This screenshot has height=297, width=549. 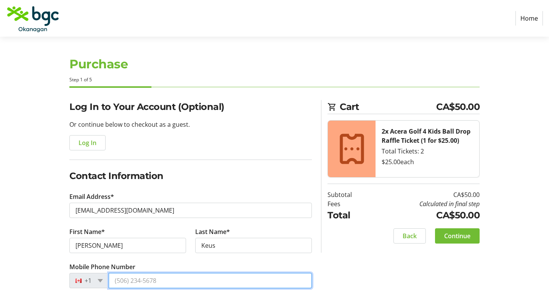 I want to click on label: Mobile Phone Number, so click(x=102, y=267).